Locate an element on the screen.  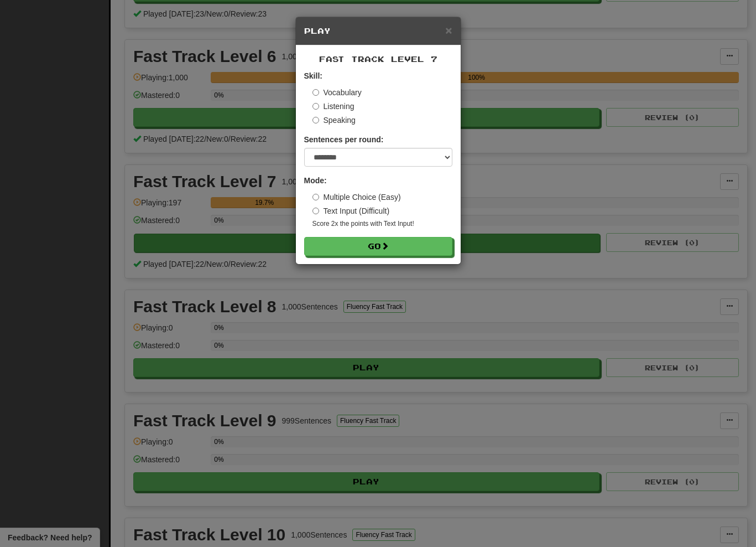
button: Close is located at coordinates (448, 30).